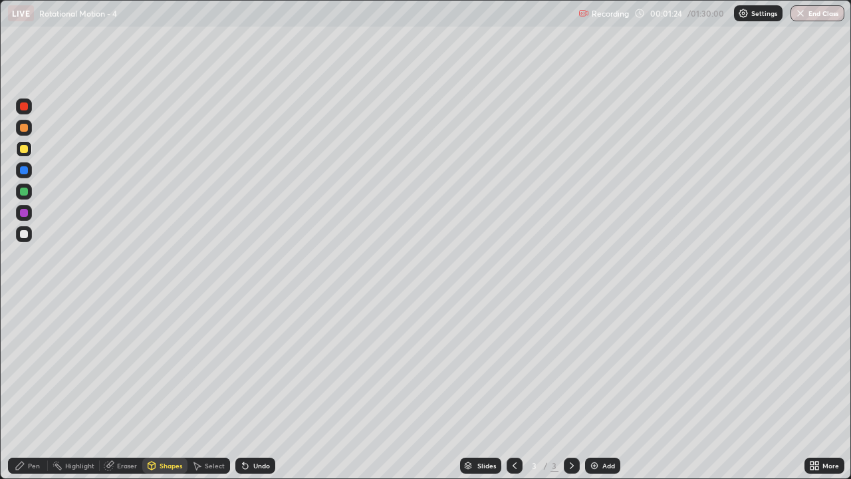  Describe the element at coordinates (610, 13) in the screenshot. I see `p: Recording` at that location.